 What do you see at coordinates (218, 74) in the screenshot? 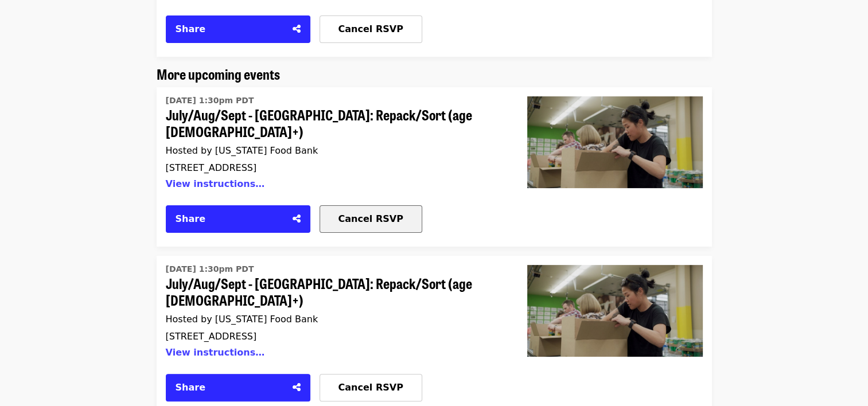
I see `span: More upcoming events` at bounding box center [218, 74].